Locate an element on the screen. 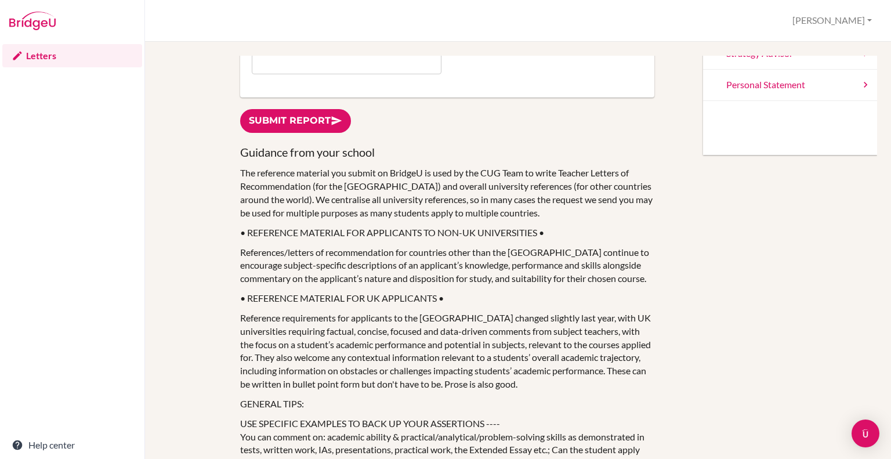  a: Letters is located at coordinates (72, 56).